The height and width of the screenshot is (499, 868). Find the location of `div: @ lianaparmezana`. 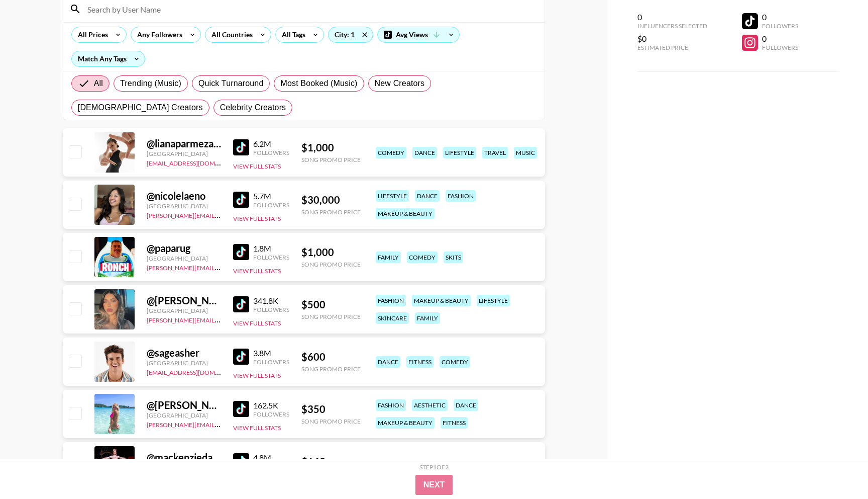

div: @ lianaparmezana is located at coordinates (184, 144).